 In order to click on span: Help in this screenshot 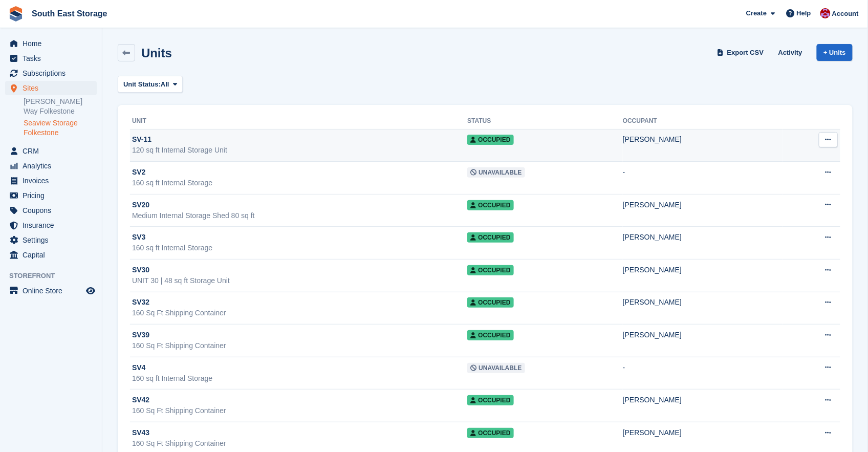, I will do `click(804, 13)`.